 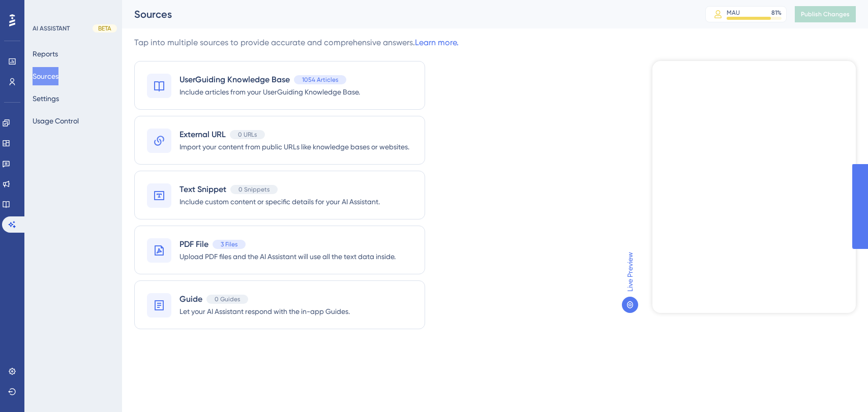 What do you see at coordinates (437, 42) in the screenshot?
I see `a: Learn more.` at bounding box center [437, 42].